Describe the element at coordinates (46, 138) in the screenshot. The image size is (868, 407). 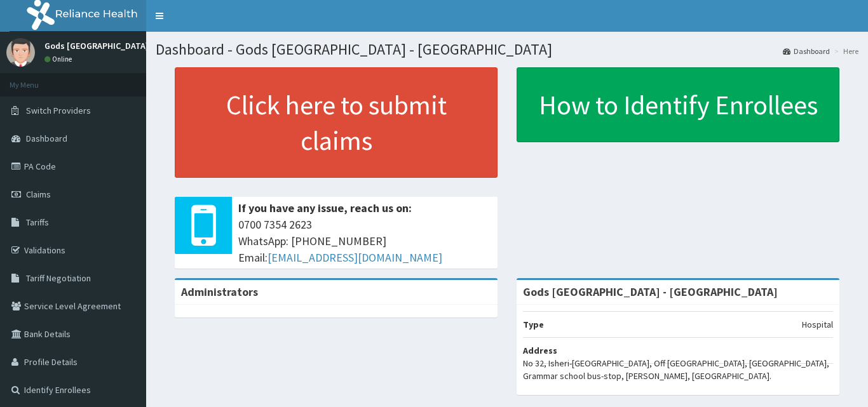
I see `span: Dashboard` at that location.